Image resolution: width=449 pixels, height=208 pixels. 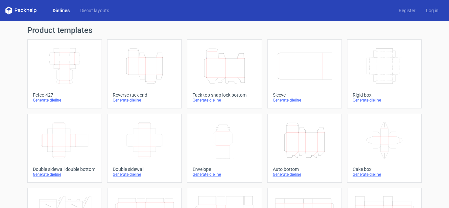 What do you see at coordinates (61, 11) in the screenshot?
I see `a: Dielines` at bounding box center [61, 11].